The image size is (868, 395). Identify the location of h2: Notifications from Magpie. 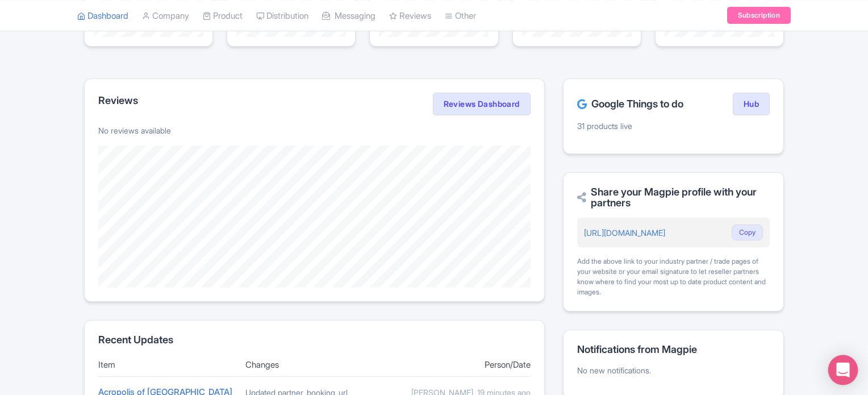
(673, 350).